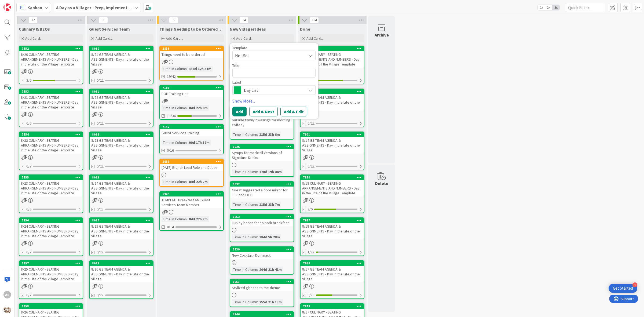 The image size is (644, 317). What do you see at coordinates (294, 111) in the screenshot?
I see `button: Add & Edit` at bounding box center [294, 111].